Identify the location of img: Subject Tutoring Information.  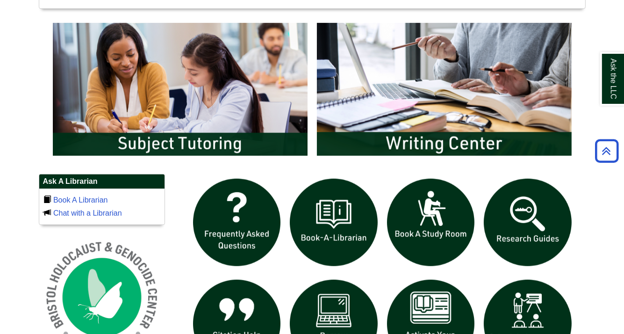
(180, 89).